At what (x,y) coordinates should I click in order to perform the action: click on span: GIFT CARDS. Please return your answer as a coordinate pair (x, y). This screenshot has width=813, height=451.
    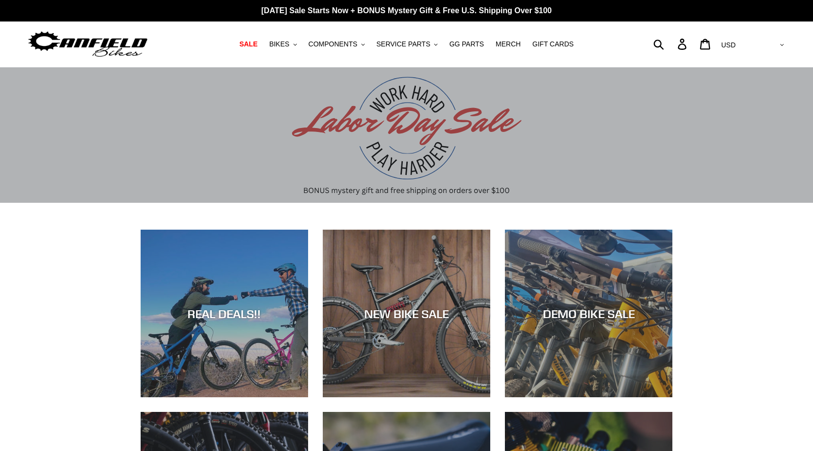
    Looking at the image, I should click on (553, 44).